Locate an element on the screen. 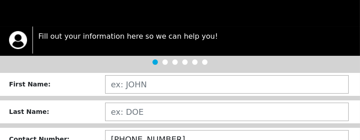 This screenshot has height=140, width=360. input: ex: DOE is located at coordinates (227, 112).